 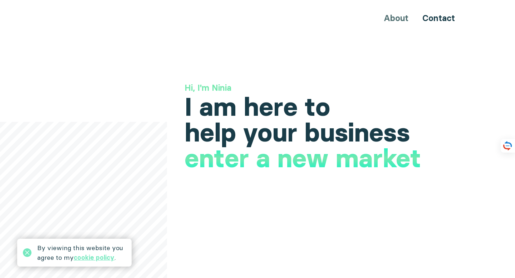 What do you see at coordinates (326, 88) in the screenshot?
I see `h3: Hi, I'm Ninia` at bounding box center [326, 88].